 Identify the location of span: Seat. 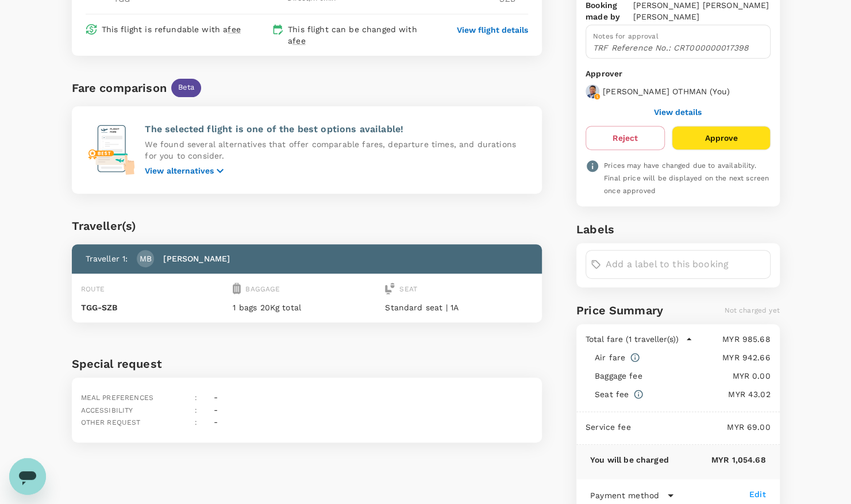
(408, 289).